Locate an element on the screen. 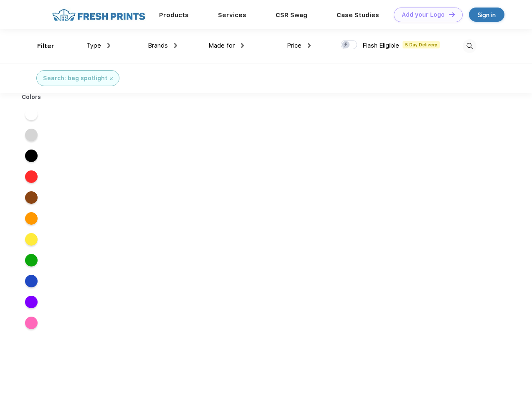 This screenshot has width=532, height=401. div: Add your Logo is located at coordinates (423, 15).